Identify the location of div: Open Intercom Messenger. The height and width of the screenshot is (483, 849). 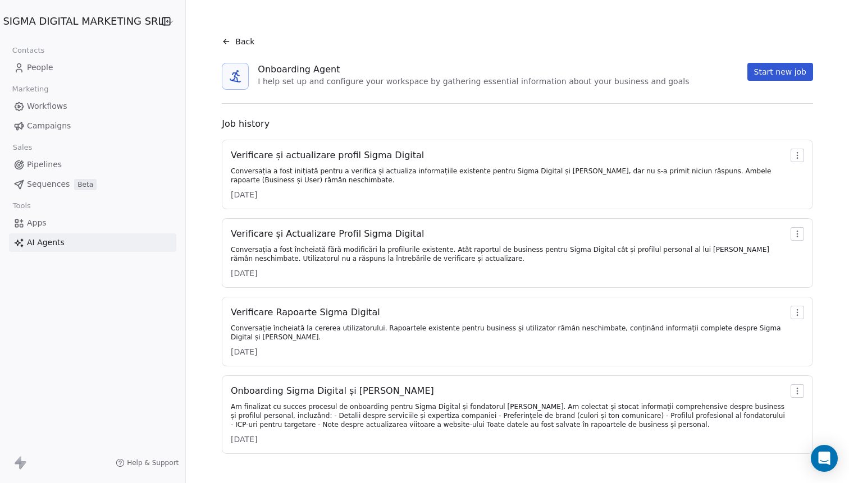
(824, 459).